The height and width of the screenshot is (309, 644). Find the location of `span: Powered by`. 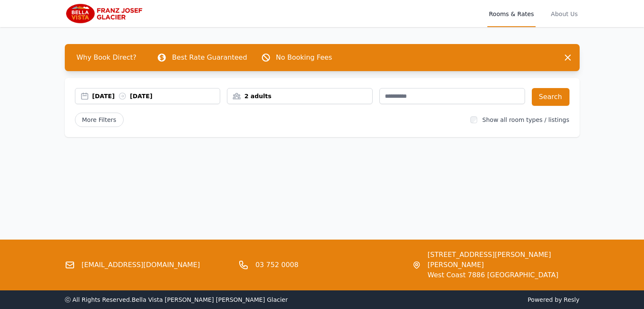

span: Powered by is located at coordinates (453, 300).